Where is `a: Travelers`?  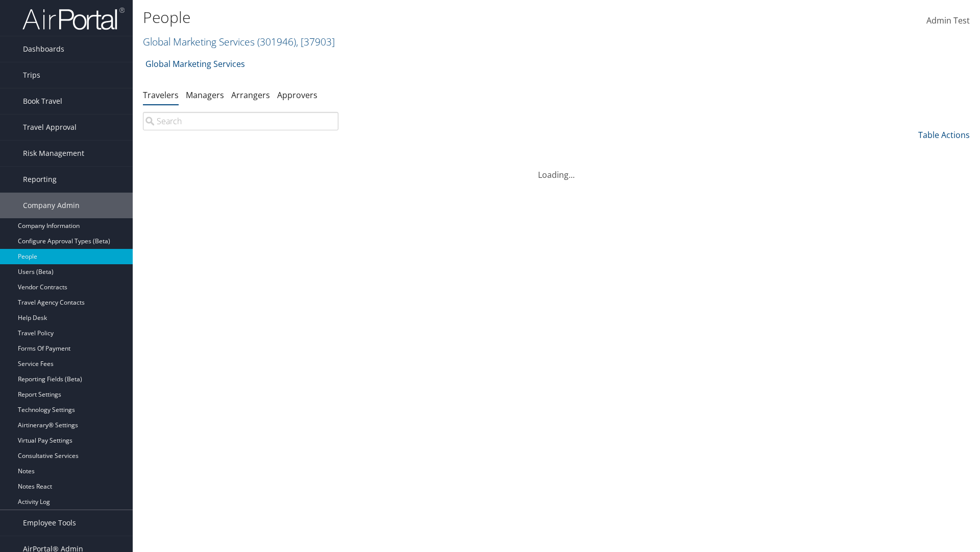 a: Travelers is located at coordinates (161, 95).